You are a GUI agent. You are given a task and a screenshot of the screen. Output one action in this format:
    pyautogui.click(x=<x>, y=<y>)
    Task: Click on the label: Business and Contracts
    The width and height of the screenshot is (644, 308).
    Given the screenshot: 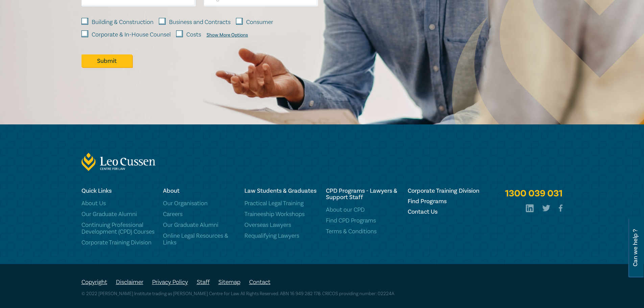 What is the action you would take?
    pyautogui.click(x=200, y=22)
    